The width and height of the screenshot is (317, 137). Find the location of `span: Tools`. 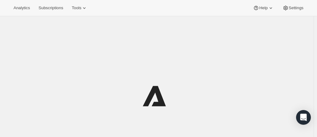

span: Tools is located at coordinates (76, 8).